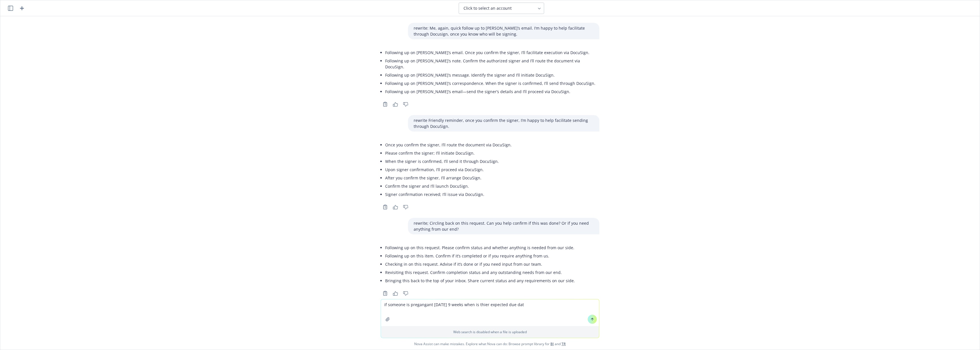 The width and height of the screenshot is (980, 350). Describe the element at coordinates (487, 8) in the screenshot. I see `span: Click to select an account` at that location.